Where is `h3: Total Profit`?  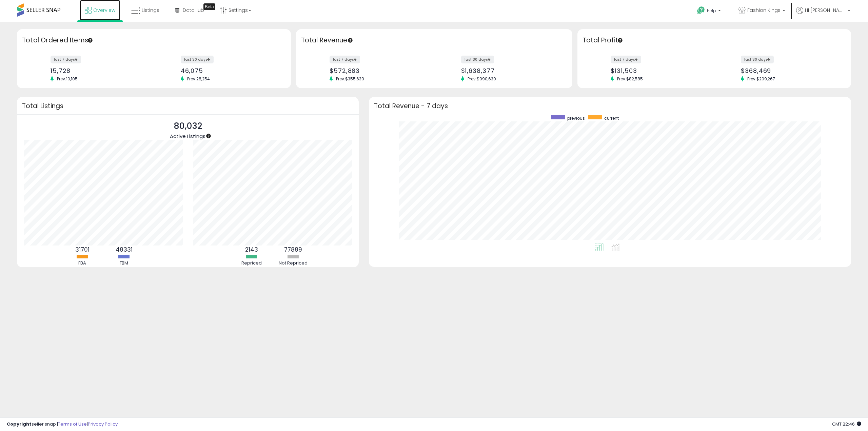
h3: Total Profit is located at coordinates (715, 40).